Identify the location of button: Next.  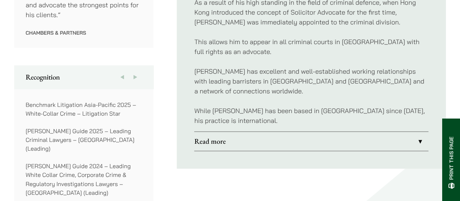
(135, 77).